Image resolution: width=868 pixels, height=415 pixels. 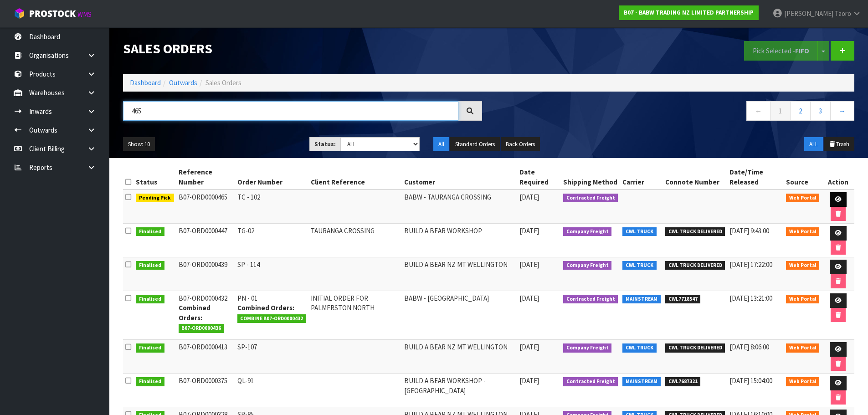 I want to click on th: Date/Time Released, so click(x=756, y=177).